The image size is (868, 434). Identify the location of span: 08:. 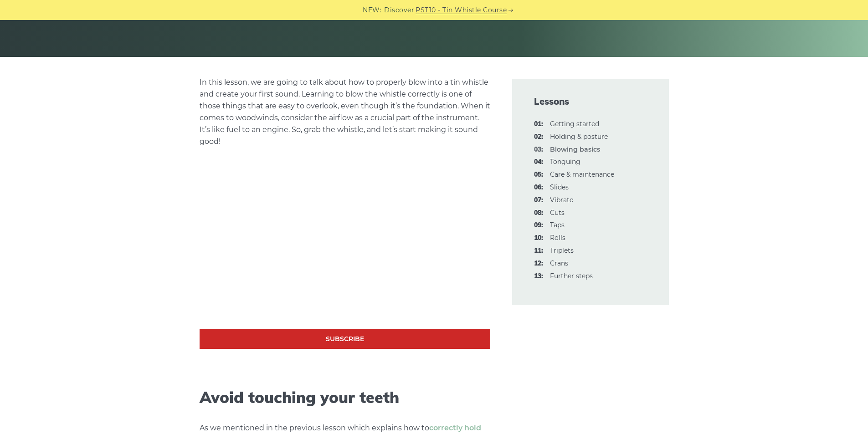
(539, 213).